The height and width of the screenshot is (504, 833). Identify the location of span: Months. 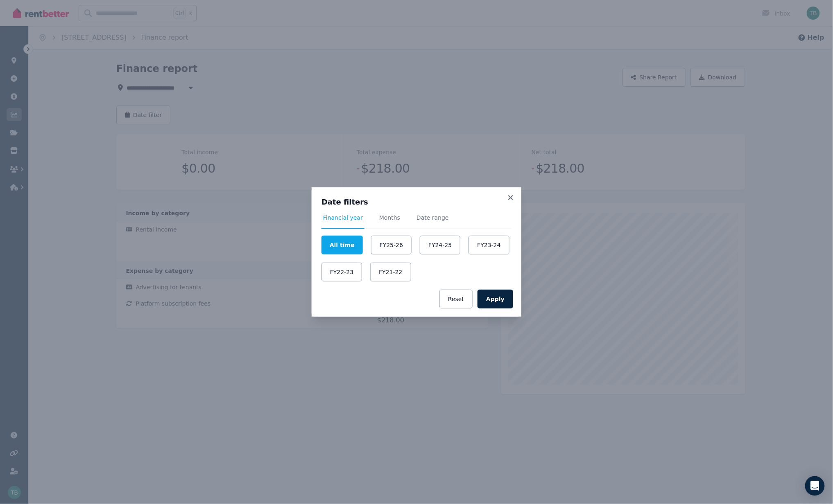
(390, 218).